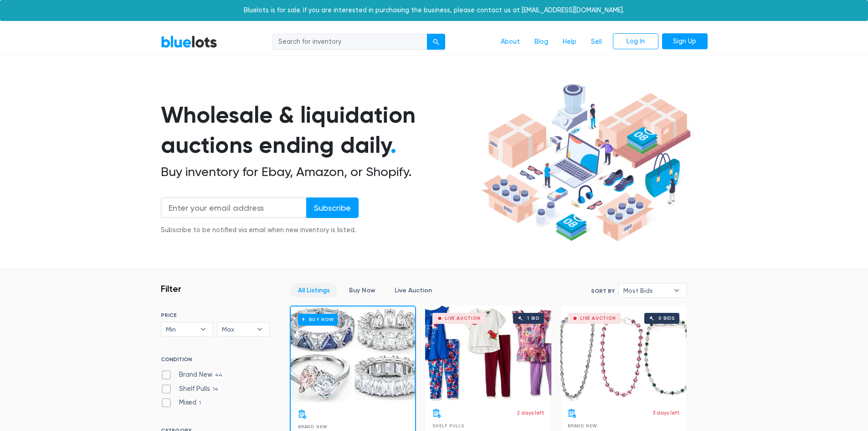 The image size is (868, 431). What do you see at coordinates (603, 291) in the screenshot?
I see `label: Sort By` at bounding box center [603, 291].